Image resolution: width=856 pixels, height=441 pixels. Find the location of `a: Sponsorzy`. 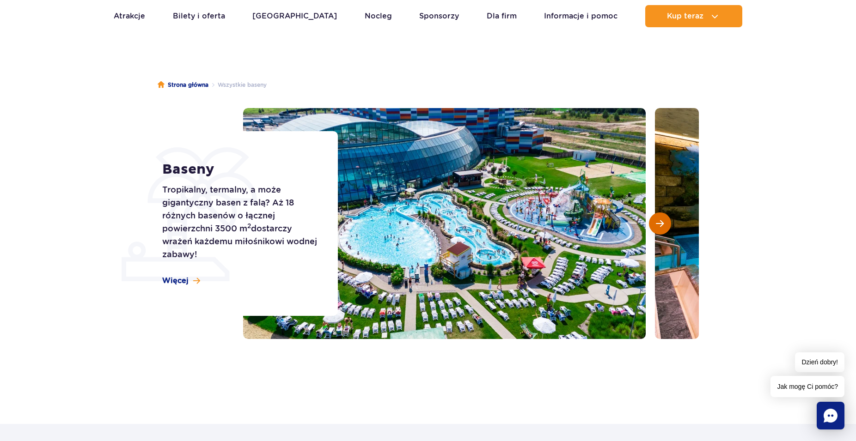

a: Sponsorzy is located at coordinates (439, 16).